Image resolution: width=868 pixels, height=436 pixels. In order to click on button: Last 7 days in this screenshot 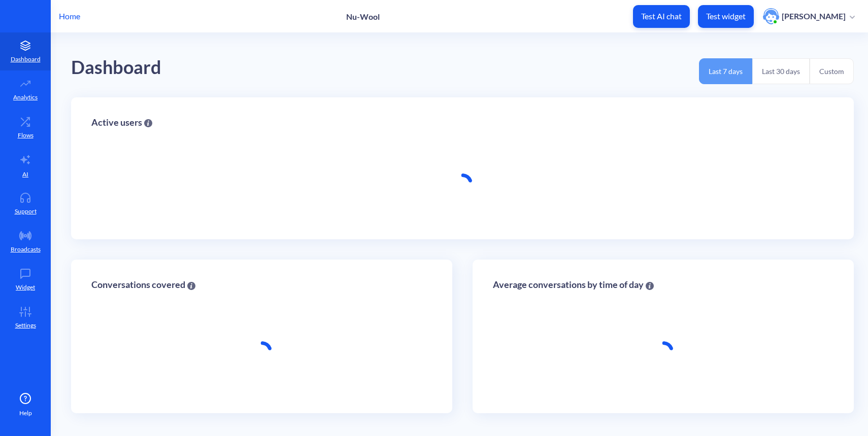, I will do `click(726, 71)`.